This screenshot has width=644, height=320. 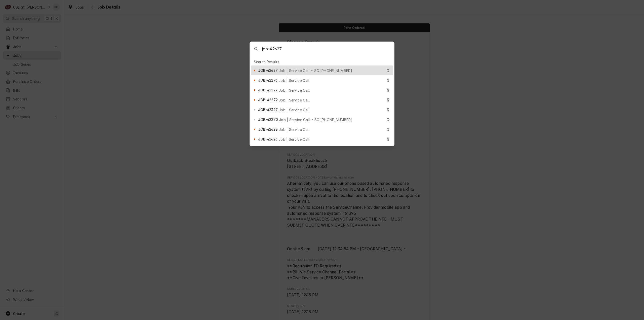 What do you see at coordinates (267, 80) in the screenshot?
I see `span: JOB-42276` at bounding box center [267, 80].